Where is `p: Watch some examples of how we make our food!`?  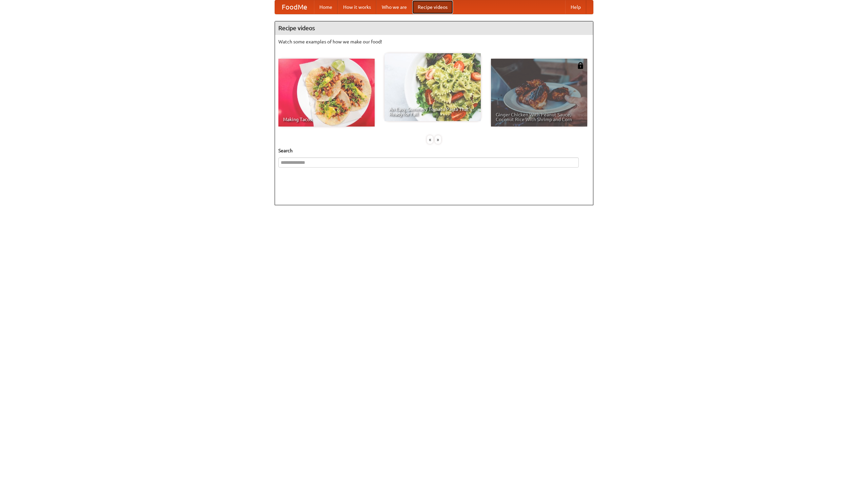 p: Watch some examples of how we make our food! is located at coordinates (434, 42).